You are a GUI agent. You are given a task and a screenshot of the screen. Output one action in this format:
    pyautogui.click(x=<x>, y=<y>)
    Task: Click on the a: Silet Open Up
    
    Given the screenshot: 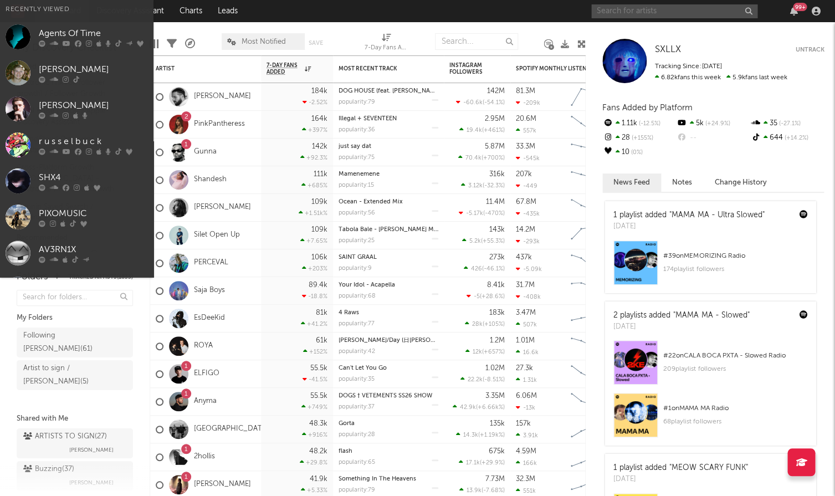 What is the action you would take?
    pyautogui.click(x=217, y=235)
    